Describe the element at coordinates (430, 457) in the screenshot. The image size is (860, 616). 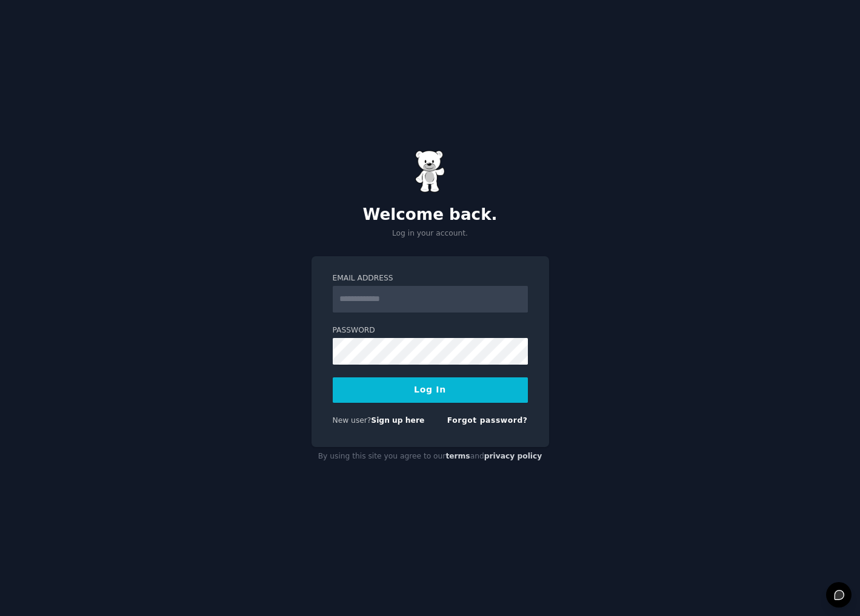
I see `div: By using this site you agree to our and` at that location.